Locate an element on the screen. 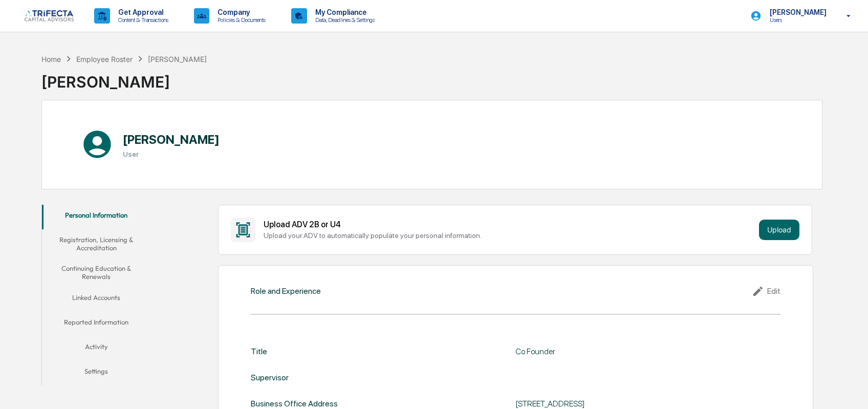 The width and height of the screenshot is (868, 409). p: Data, Deadlines & Settings is located at coordinates (343, 20).